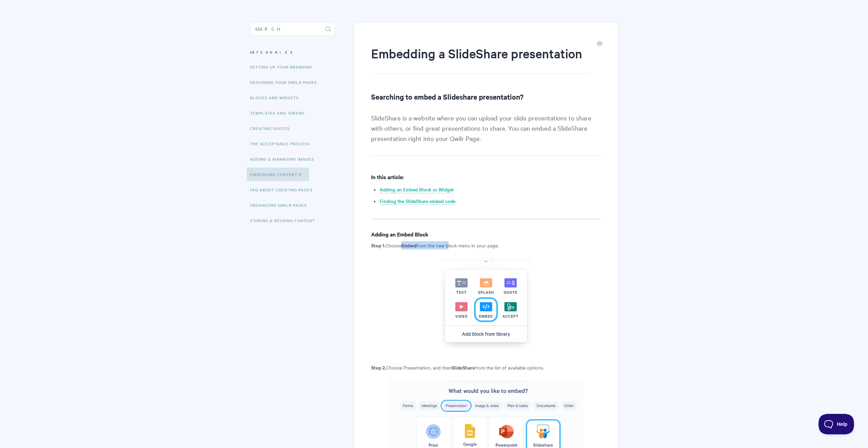 The width and height of the screenshot is (868, 448). I want to click on strong: Embed, so click(409, 245).